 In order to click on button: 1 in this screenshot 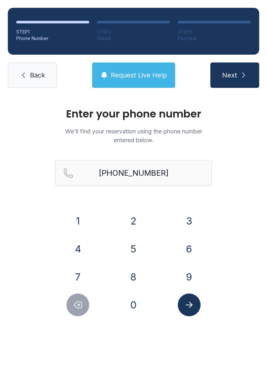, I will do `click(78, 221)`.